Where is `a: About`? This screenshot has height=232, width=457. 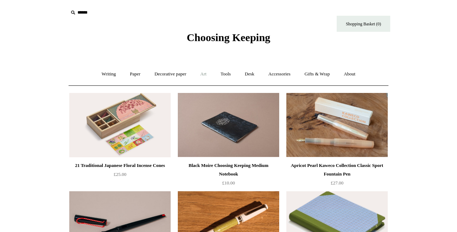
a: About is located at coordinates (349, 74).